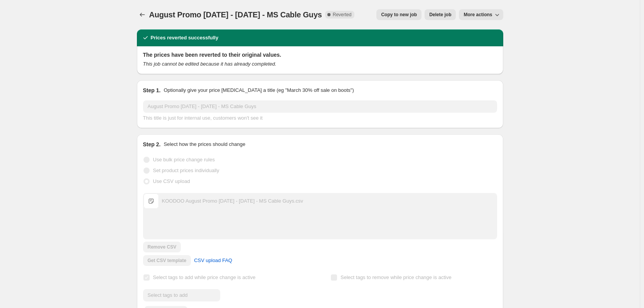 The image size is (644, 308). I want to click on span: Select tags to add while price change is active, so click(204, 277).